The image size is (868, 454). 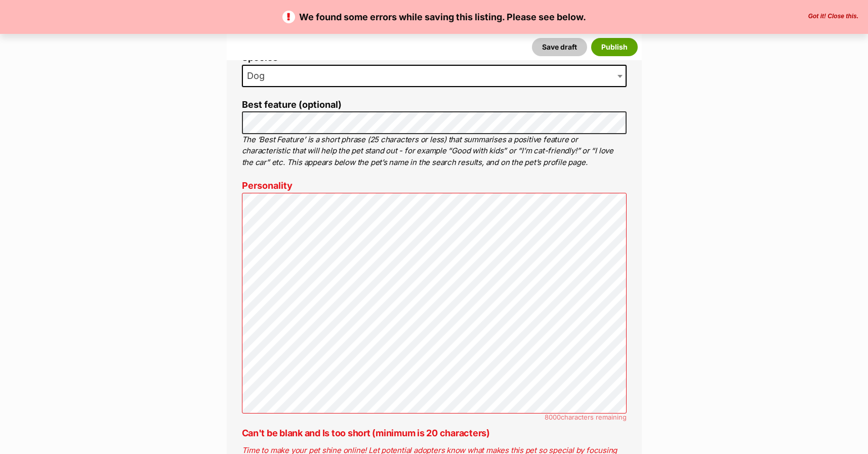 What do you see at coordinates (553, 417) in the screenshot?
I see `span: 8000` at bounding box center [553, 417].